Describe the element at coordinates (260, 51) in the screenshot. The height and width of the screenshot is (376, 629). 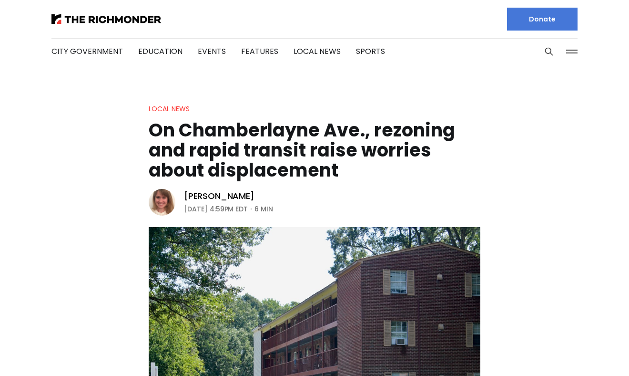
I see `a: Features` at that location.